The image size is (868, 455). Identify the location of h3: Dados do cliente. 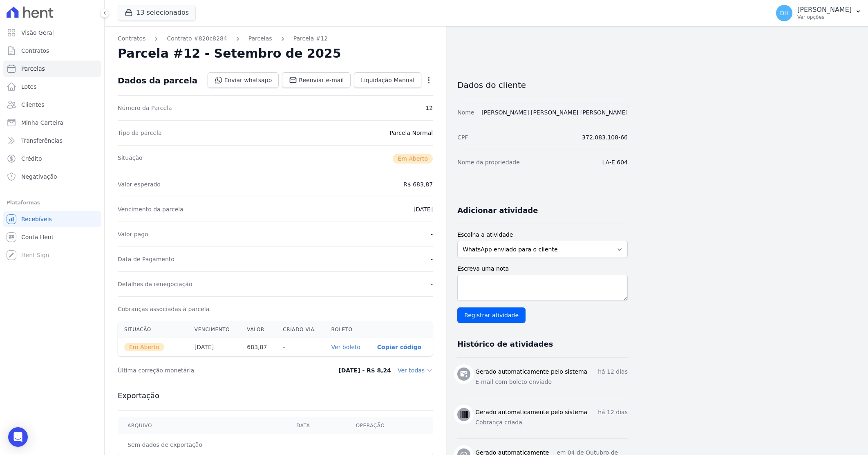
(543, 85).